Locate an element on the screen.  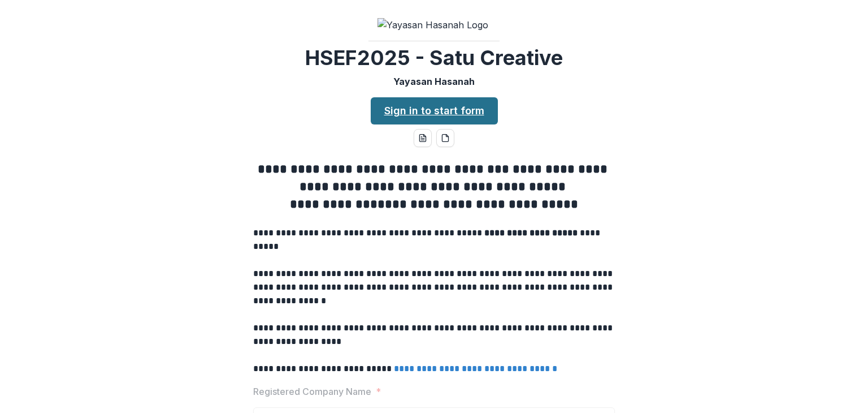
a: Sign in to start form is located at coordinates (434, 111).